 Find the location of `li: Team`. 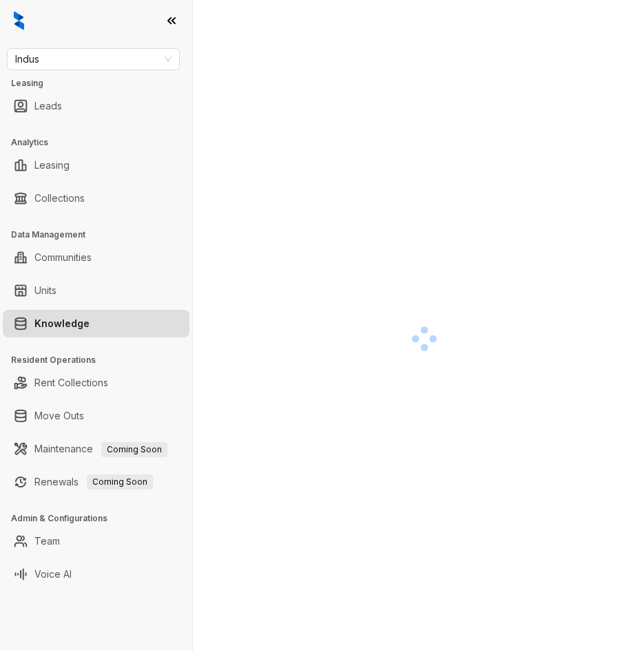

li: Team is located at coordinates (96, 541).